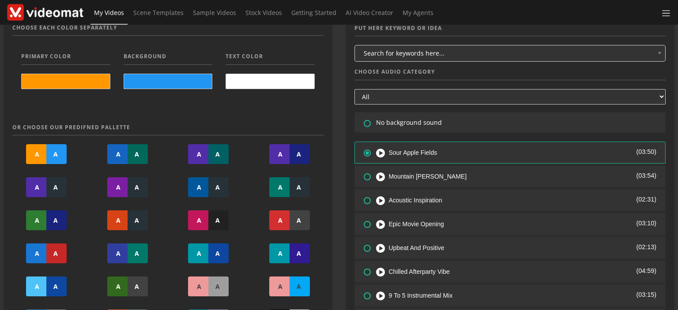 This screenshot has height=310, width=678. Describe the element at coordinates (646, 248) in the screenshot. I see `span: (02:13)` at that location.